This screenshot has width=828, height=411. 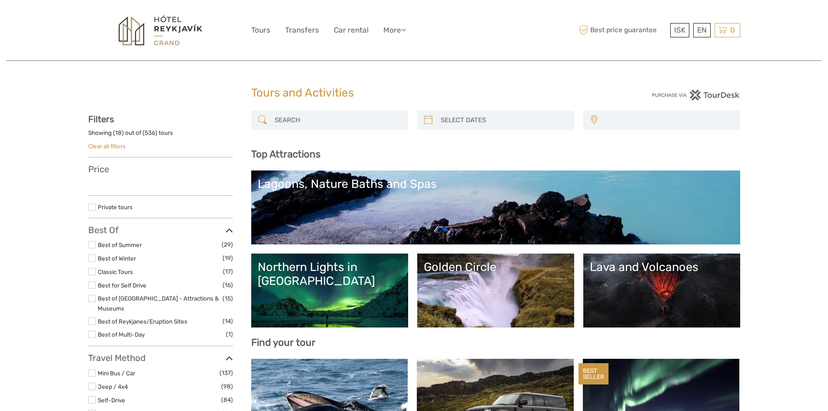 I want to click on a: Best of Multi-Day, so click(x=121, y=334).